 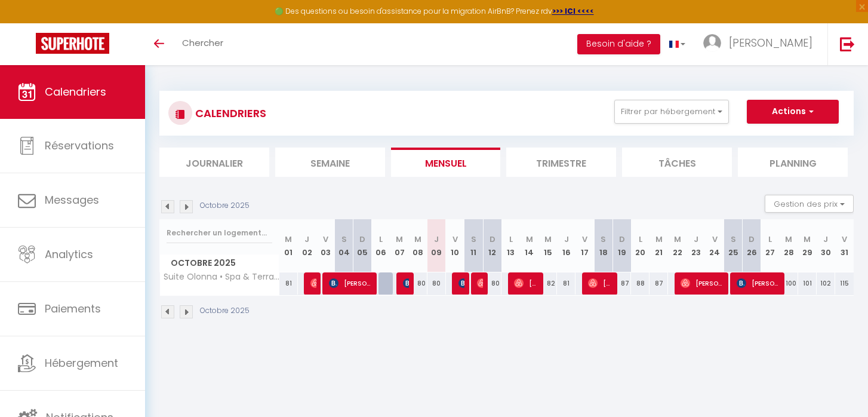 What do you see at coordinates (844, 245) in the screenshot?
I see `th: 31` at bounding box center [844, 245].